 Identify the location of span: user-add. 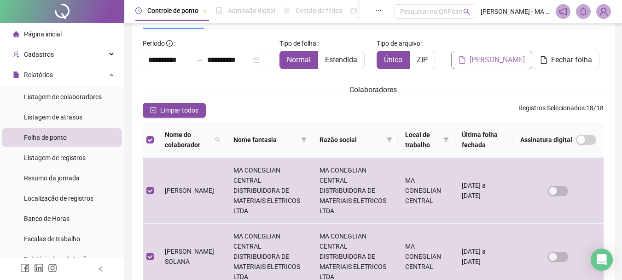
(16, 54).